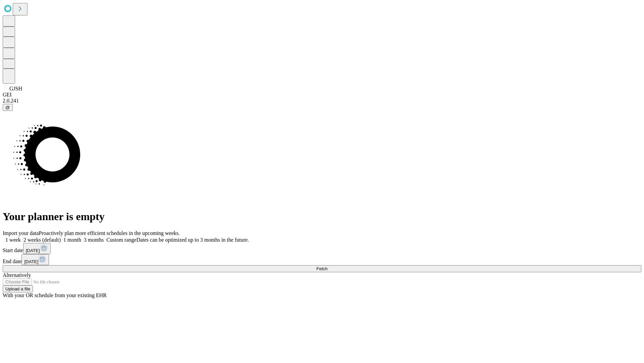  What do you see at coordinates (94, 240) in the screenshot?
I see `span: 3 months` at bounding box center [94, 240].